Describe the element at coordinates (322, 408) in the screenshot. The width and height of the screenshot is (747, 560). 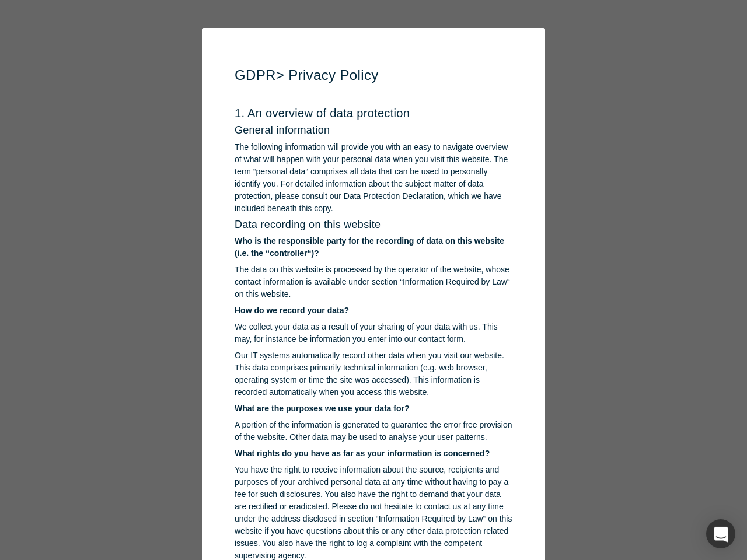
I see `strong: What are the purposes we use your data for?` at that location.